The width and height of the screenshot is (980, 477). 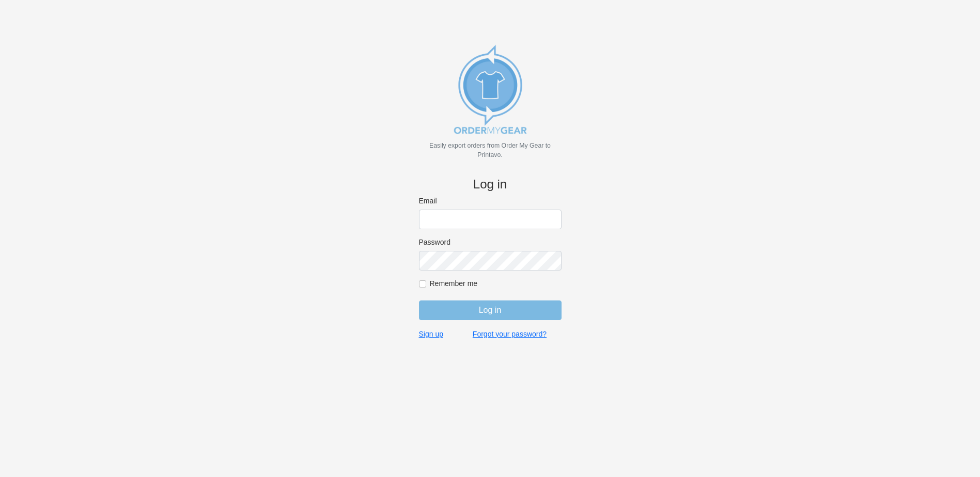 I want to click on h4: Log in, so click(x=490, y=184).